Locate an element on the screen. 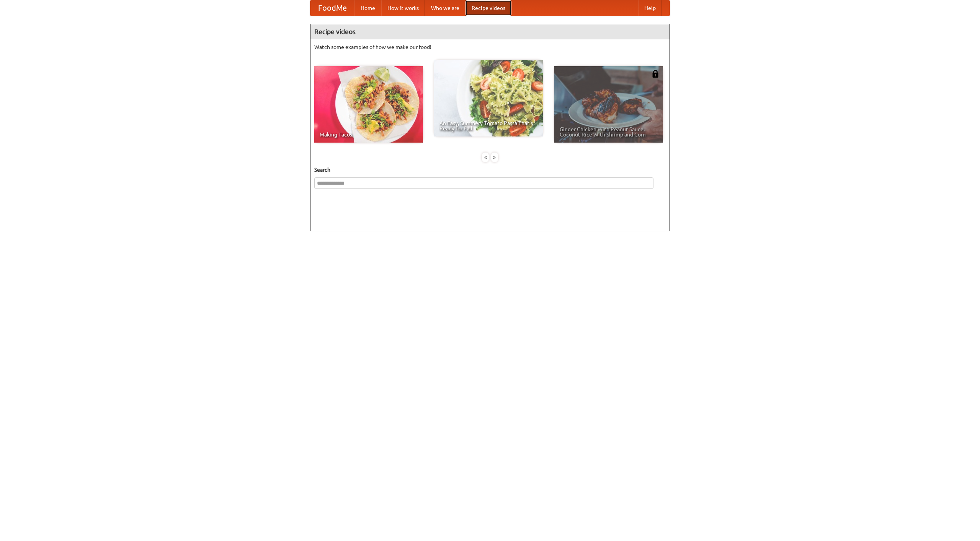 Image resolution: width=980 pixels, height=541 pixels. p: Watch some examples of how we make our food! is located at coordinates (490, 47).